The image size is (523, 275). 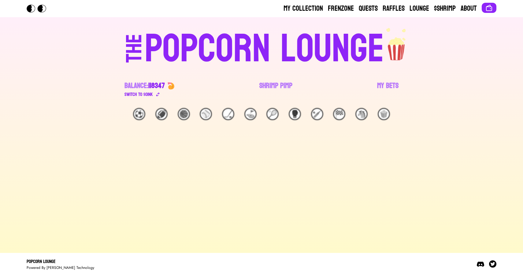 What do you see at coordinates (341, 9) in the screenshot?
I see `a: Frenzone` at bounding box center [341, 9].